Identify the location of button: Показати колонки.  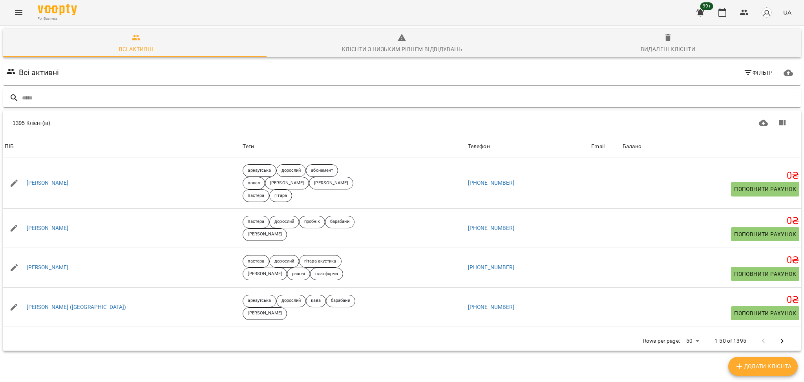
(782, 123).